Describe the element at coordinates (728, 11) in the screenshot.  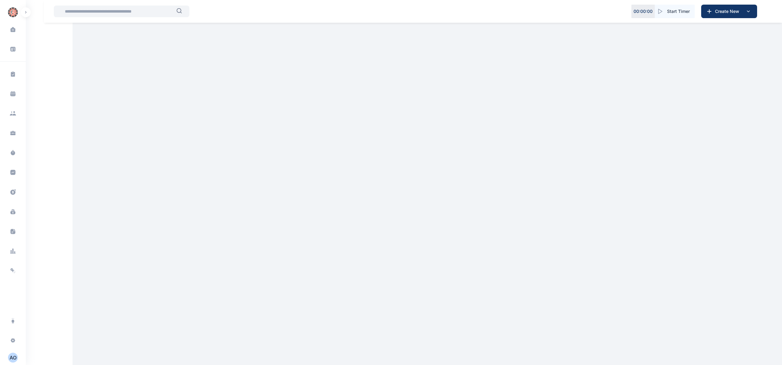
I see `span: Create New` at that location.